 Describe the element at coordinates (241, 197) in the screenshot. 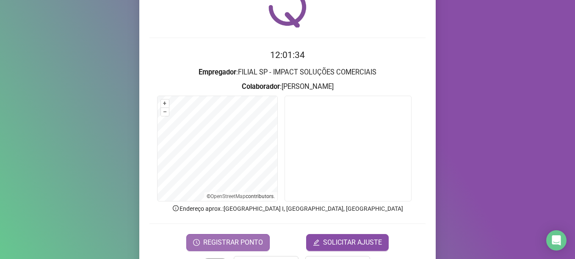

I see `li: © contributors.` at that location.